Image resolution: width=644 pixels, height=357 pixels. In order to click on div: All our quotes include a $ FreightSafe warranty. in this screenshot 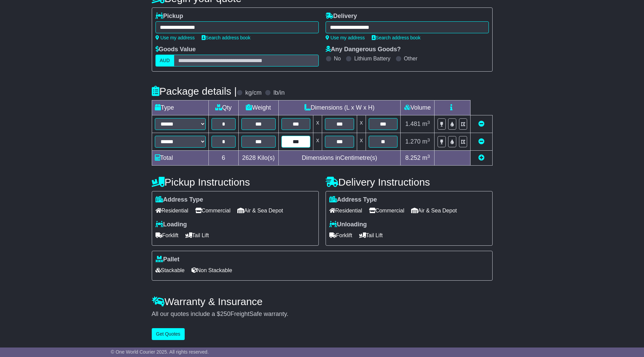, I will do `click(322, 314)`.